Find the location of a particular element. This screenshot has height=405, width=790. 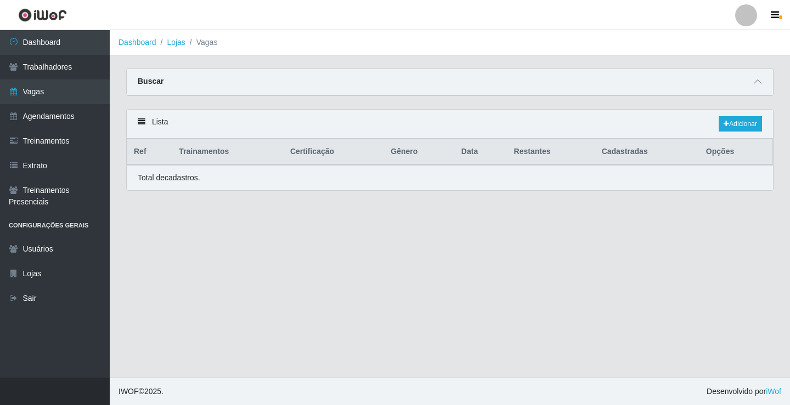

a: Lojas is located at coordinates (175, 42).